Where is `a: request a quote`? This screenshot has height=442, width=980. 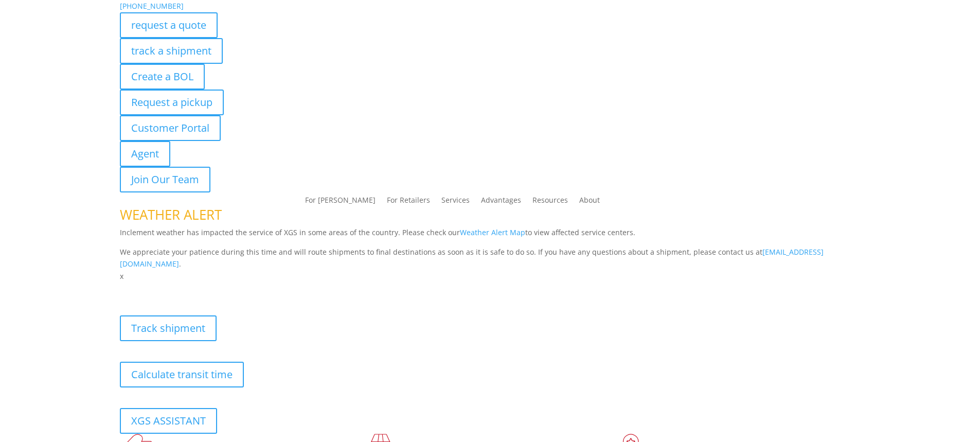 a: request a quote is located at coordinates (169, 25).